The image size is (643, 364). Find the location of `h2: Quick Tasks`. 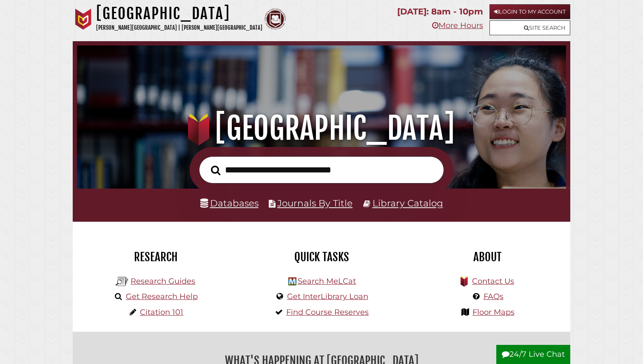

h2: Quick Tasks is located at coordinates (322, 257).